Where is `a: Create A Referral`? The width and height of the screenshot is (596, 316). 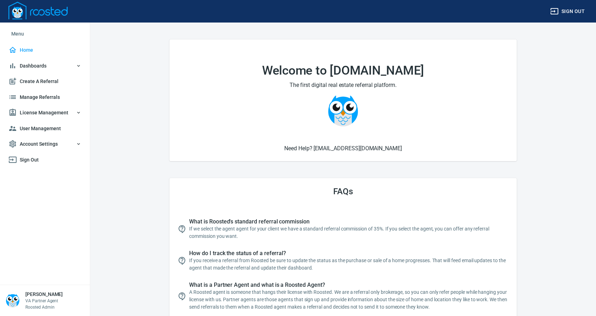 a: Create A Referral is located at coordinates (45, 81).